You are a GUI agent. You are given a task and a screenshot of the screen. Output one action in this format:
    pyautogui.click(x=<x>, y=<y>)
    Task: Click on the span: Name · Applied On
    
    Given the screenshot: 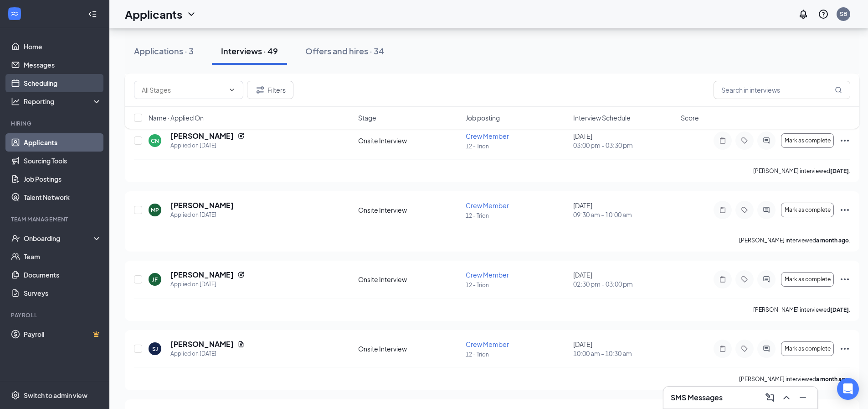 What is the action you would take?
    pyautogui.click(x=176, y=118)
    